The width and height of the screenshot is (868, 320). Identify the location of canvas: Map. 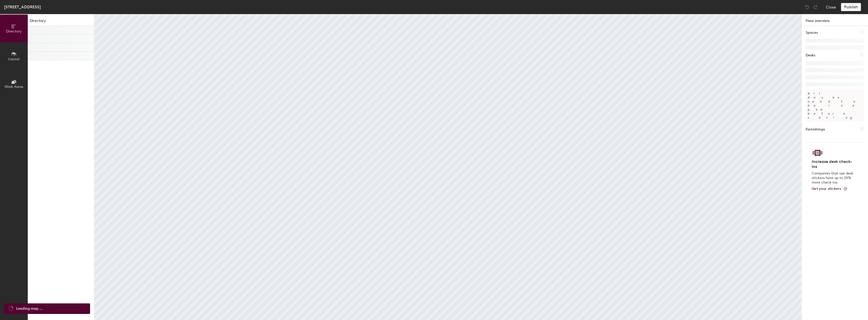
(448, 167).